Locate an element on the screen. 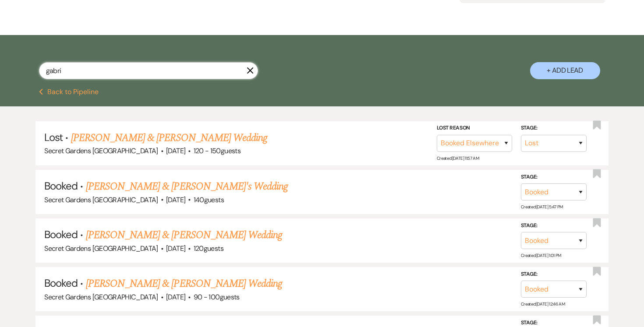  span: 120 guests is located at coordinates (209, 248).